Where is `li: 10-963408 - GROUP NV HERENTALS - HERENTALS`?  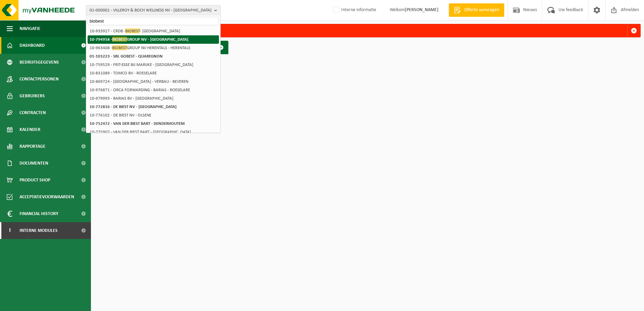
li: 10-963408 - GROUP NV HERENTALS - HERENTALS is located at coordinates (153, 48).